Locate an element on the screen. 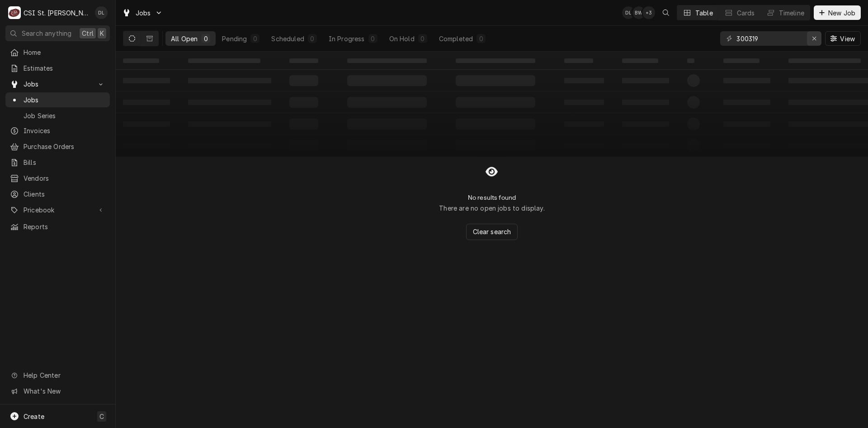 This screenshot has width=868, height=428. button: Search anythingCtrlK is located at coordinates (57, 33).